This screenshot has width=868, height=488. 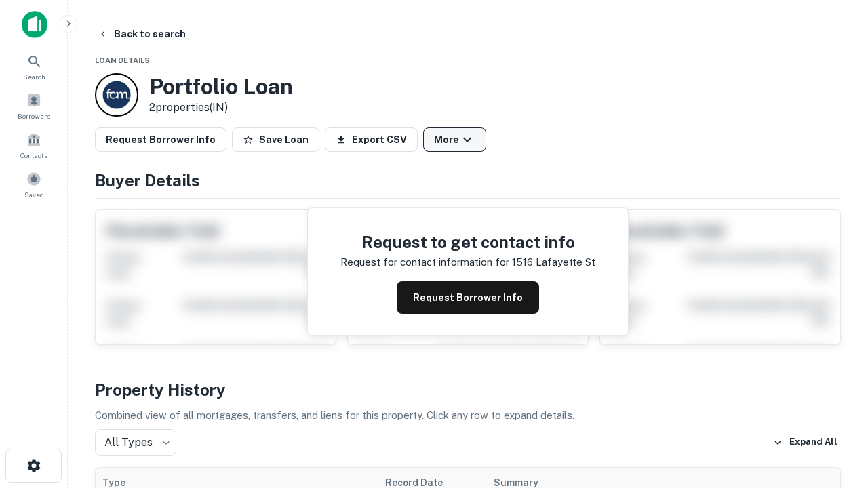 What do you see at coordinates (34, 105) in the screenshot?
I see `div: Borrowers` at bounding box center [34, 105].